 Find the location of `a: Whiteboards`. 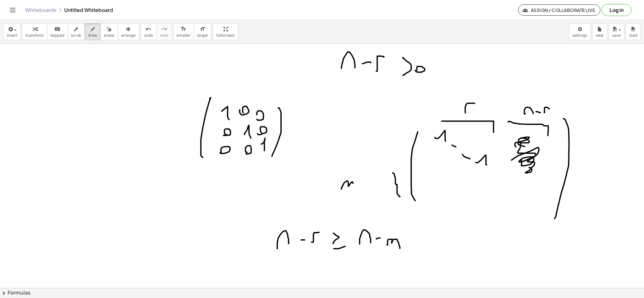

a: Whiteboards is located at coordinates (41, 10).